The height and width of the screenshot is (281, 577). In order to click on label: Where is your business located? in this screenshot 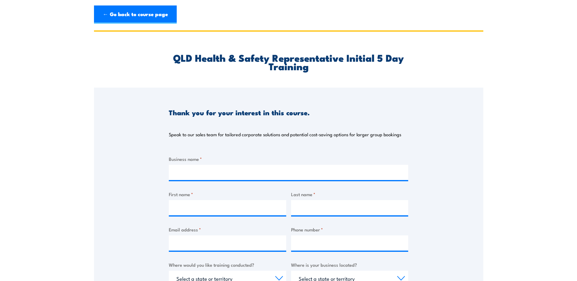, I will do `click(350, 265)`.